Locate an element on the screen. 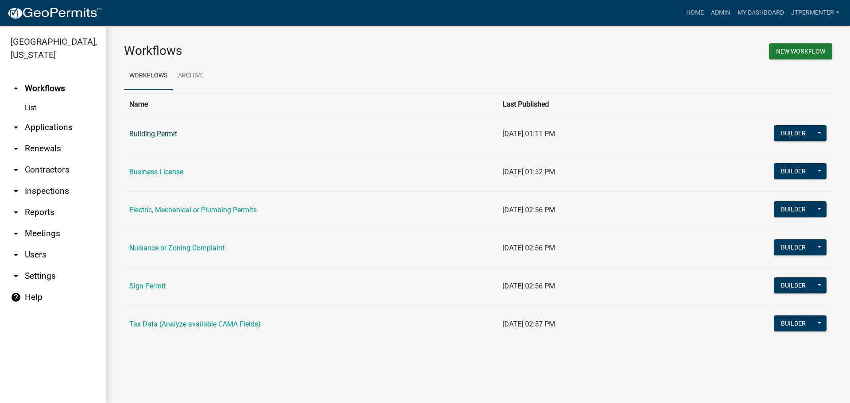 The height and width of the screenshot is (403, 850). button: New Workflow is located at coordinates (800, 51).